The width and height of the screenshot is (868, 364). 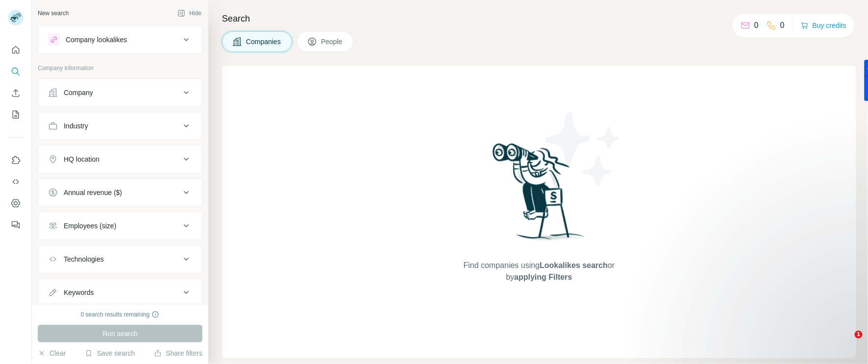 I want to click on button: Feedback, so click(x=16, y=225).